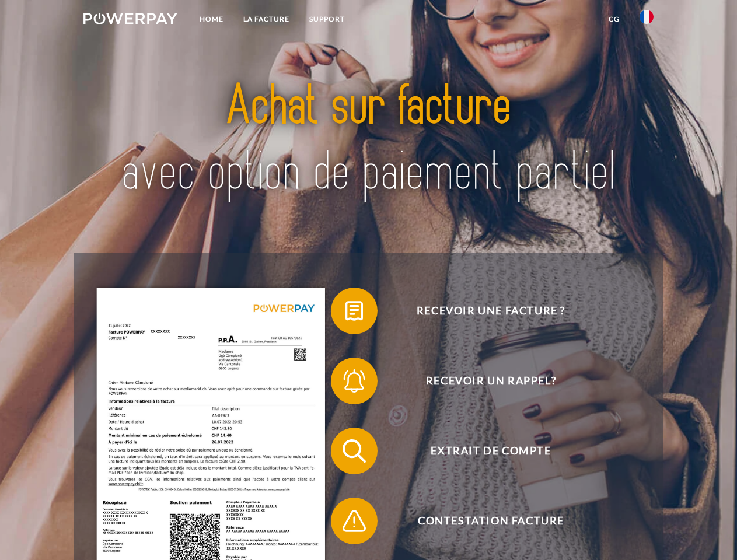  Describe the element at coordinates (491, 311) in the screenshot. I see `span: Recevoir une facture ?` at that location.